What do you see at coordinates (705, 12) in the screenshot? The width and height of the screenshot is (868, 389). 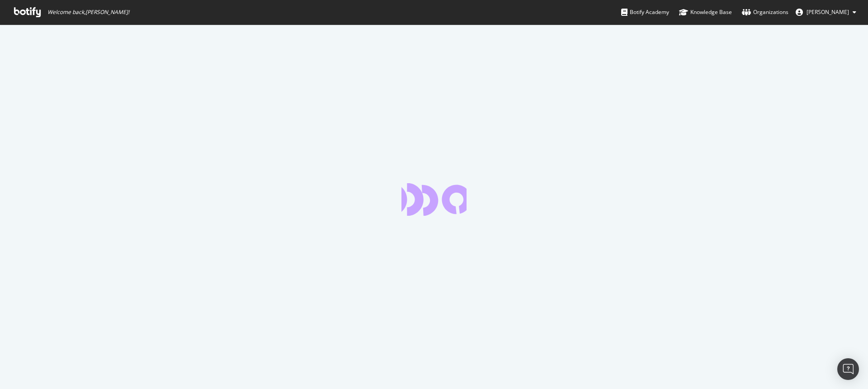 I see `div: Knowledge Base` at bounding box center [705, 12].